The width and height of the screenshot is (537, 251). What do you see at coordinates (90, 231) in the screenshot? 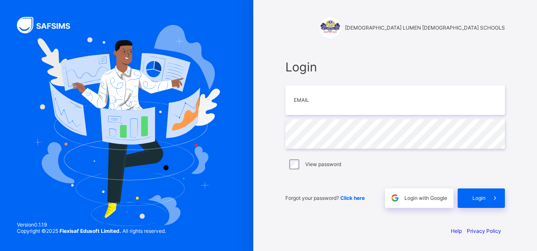
I see `strong: Flexisaf Edusoft Limited.` at bounding box center [90, 231].